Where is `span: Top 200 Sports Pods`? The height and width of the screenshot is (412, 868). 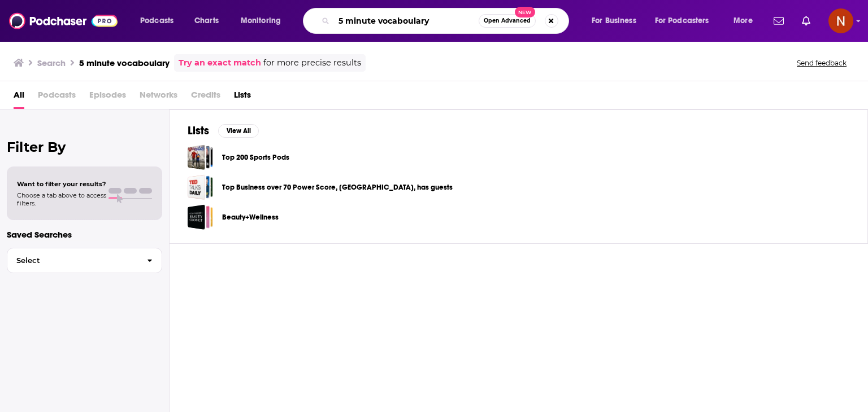 span: Top 200 Sports Pods is located at coordinates (200, 157).